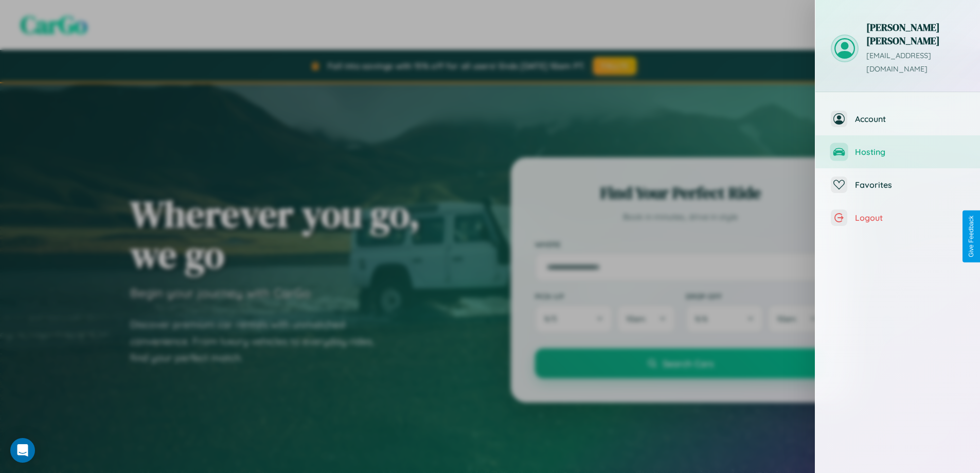  Describe the element at coordinates (910, 185) in the screenshot. I see `span: Favorites` at that location.